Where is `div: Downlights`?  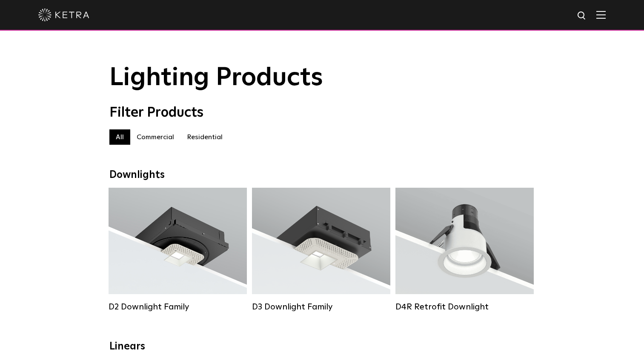 div: Downlights is located at coordinates (322, 175).